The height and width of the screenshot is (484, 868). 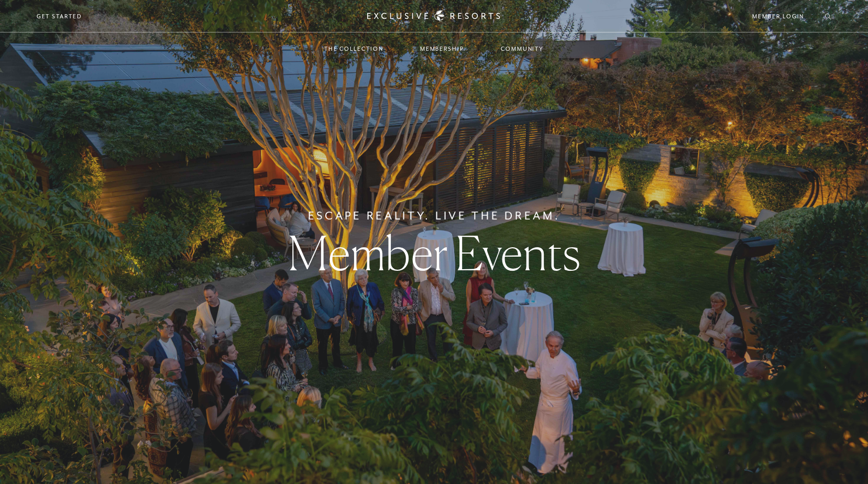 What do you see at coordinates (354, 48) in the screenshot?
I see `a: The Collection` at bounding box center [354, 48].